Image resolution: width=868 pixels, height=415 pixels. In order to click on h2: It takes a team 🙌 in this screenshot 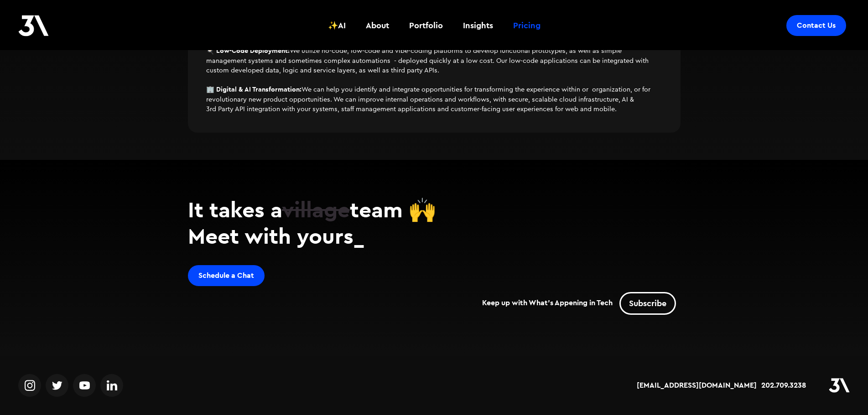, I will do `click(434, 209)`.